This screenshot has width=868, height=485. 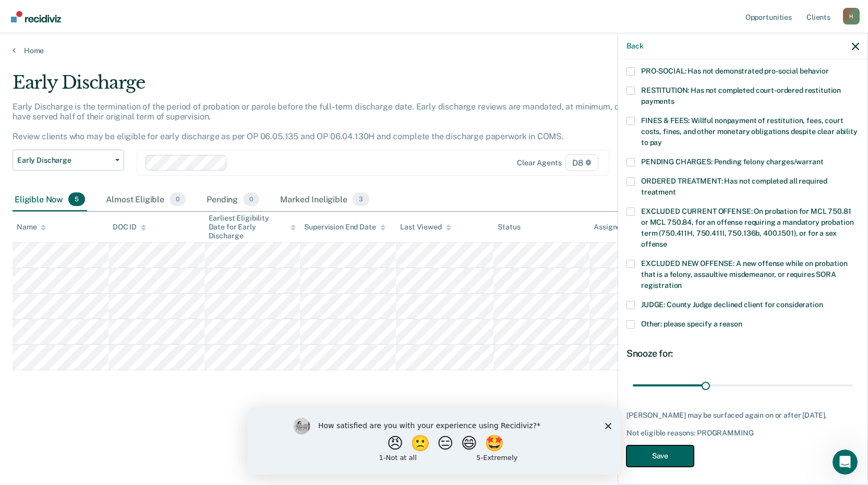 I want to click on div: Not eligible reasons: PROGRAMMING, so click(x=743, y=433).